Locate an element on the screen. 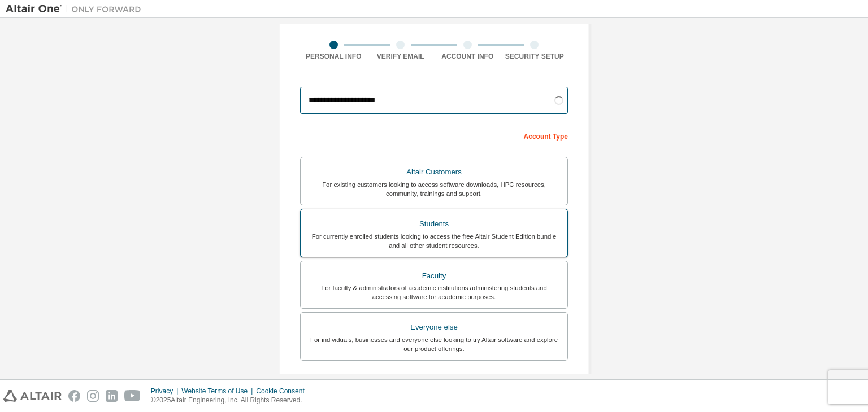 The image size is (868, 412). img: linkedin.svg is located at coordinates (111, 396).